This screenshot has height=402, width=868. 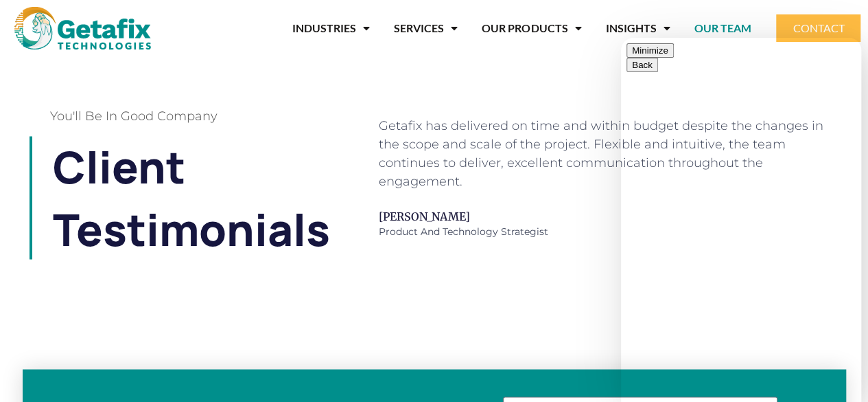 What do you see at coordinates (605, 231) in the screenshot?
I see `span: Product and Technology Strategist` at bounding box center [605, 231].